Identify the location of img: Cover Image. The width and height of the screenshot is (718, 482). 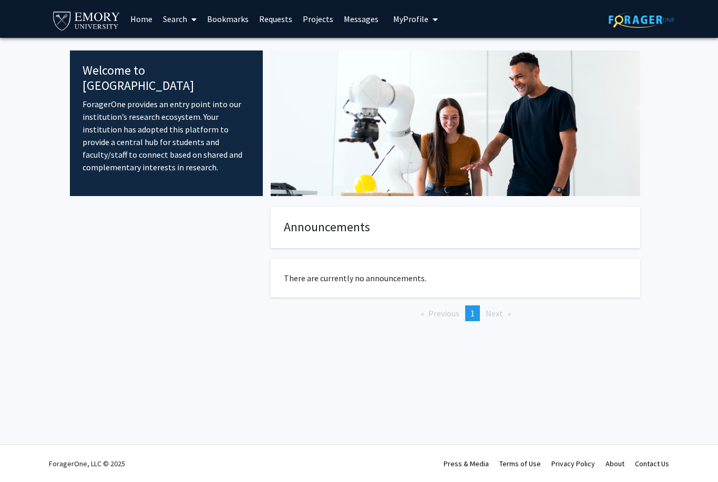
(455, 123).